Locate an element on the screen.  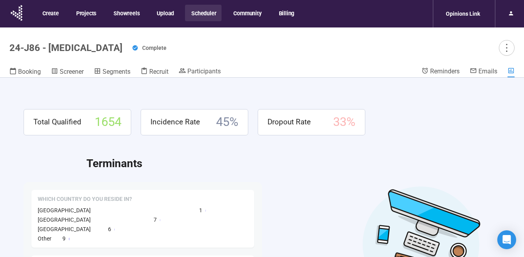
button: Upload is located at coordinates (165, 13).